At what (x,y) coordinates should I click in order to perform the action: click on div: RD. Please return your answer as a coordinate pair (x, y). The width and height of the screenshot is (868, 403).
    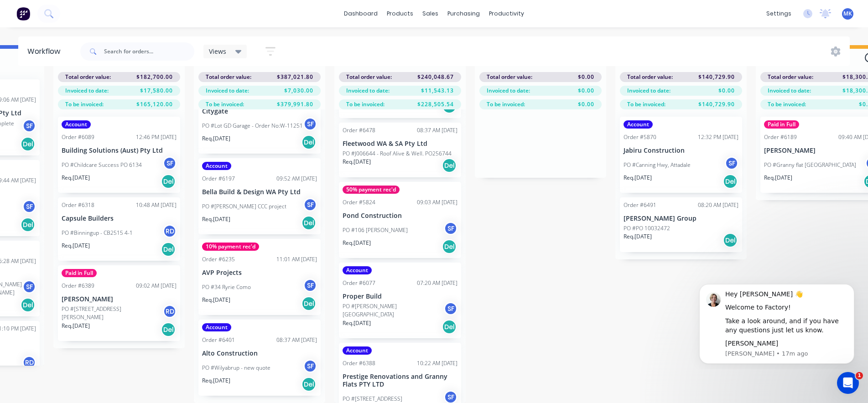
    Looking at the image, I should click on (170, 311).